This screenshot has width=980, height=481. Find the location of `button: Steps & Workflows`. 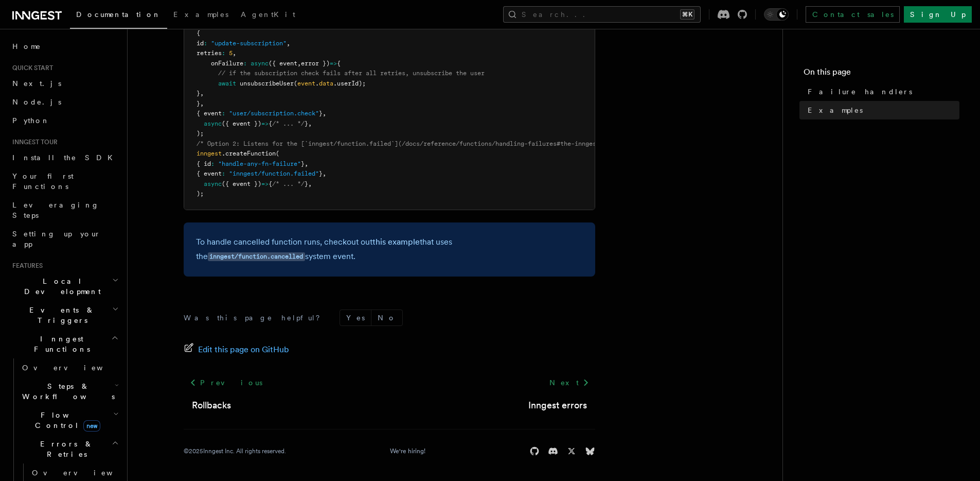

button: Steps & Workflows is located at coordinates (70, 391).